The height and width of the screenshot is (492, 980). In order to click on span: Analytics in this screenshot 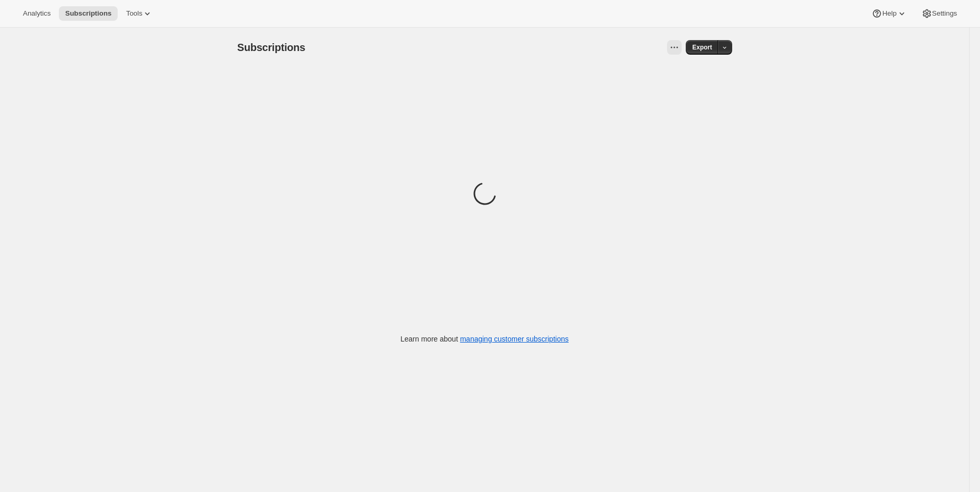, I will do `click(36, 13)`.